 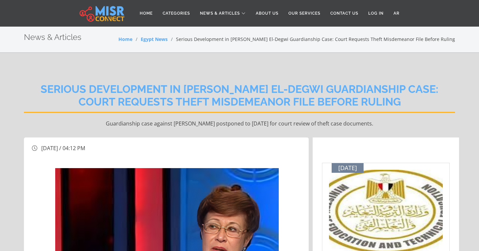 What do you see at coordinates (176, 13) in the screenshot?
I see `a: Categories` at bounding box center [176, 13].